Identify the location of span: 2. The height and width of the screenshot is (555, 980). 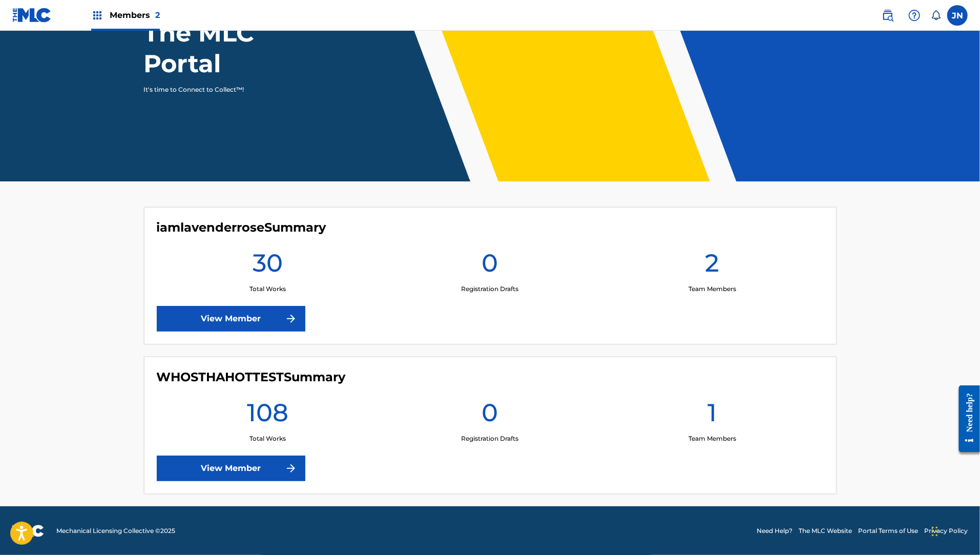
(158, 15).